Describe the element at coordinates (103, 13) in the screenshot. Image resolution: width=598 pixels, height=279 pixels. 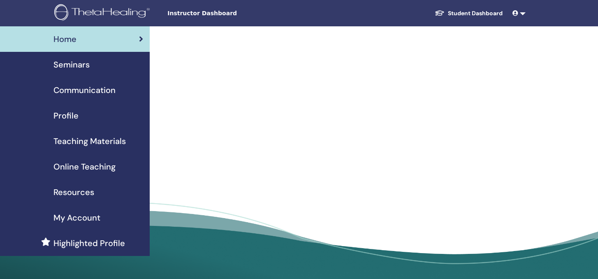
I see `img: logo.png` at that location.